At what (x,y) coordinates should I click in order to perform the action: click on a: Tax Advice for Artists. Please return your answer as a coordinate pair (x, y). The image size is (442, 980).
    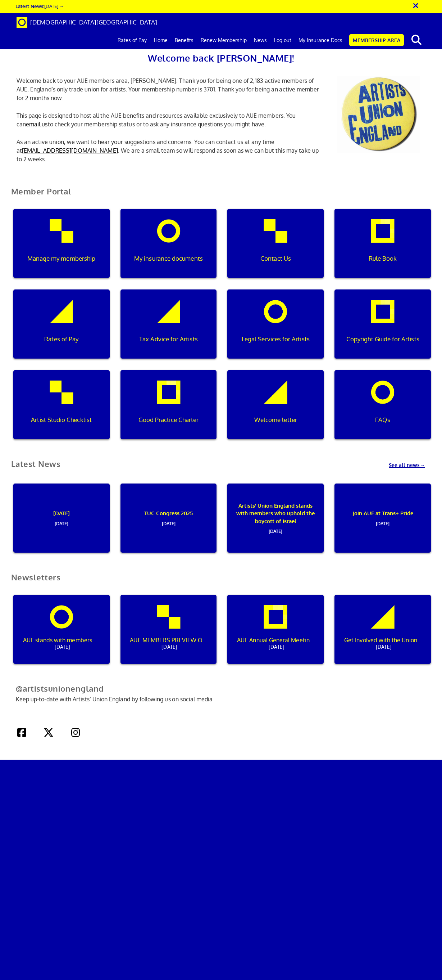
    Looking at the image, I should click on (168, 330).